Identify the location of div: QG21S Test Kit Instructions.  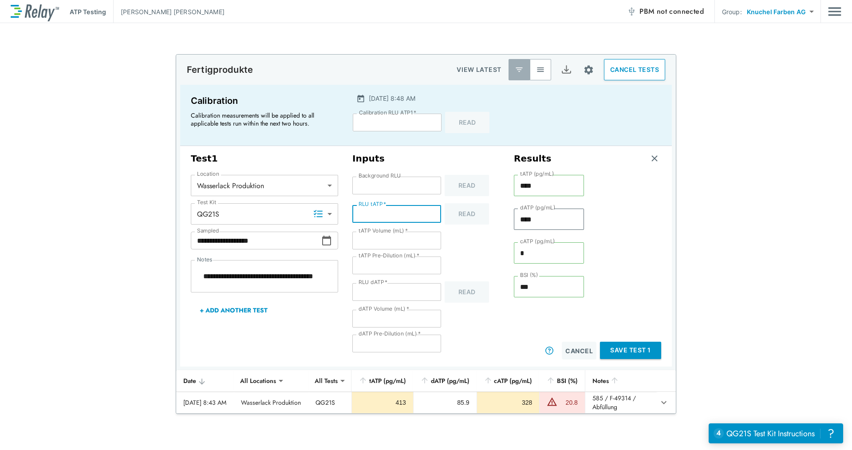
(62, 10).